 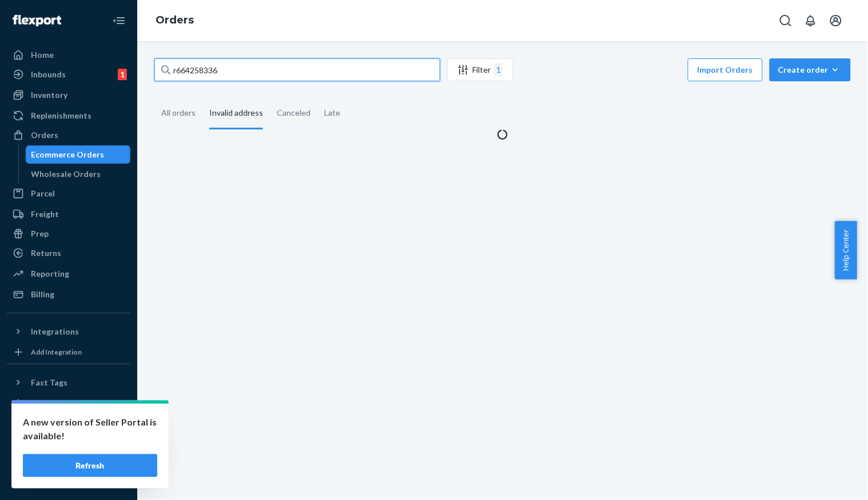 I want to click on a: Inventory, so click(x=69, y=95).